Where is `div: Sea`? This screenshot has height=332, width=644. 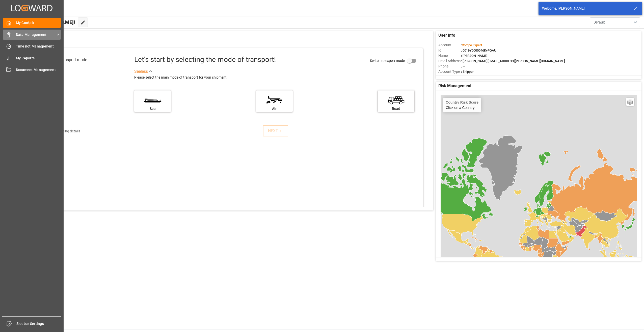
div: Sea is located at coordinates (152, 109).